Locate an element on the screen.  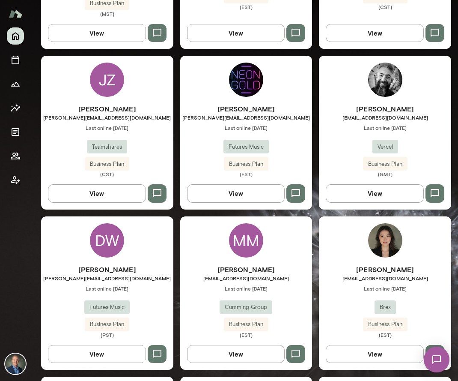
button: Documents is located at coordinates (15, 132).